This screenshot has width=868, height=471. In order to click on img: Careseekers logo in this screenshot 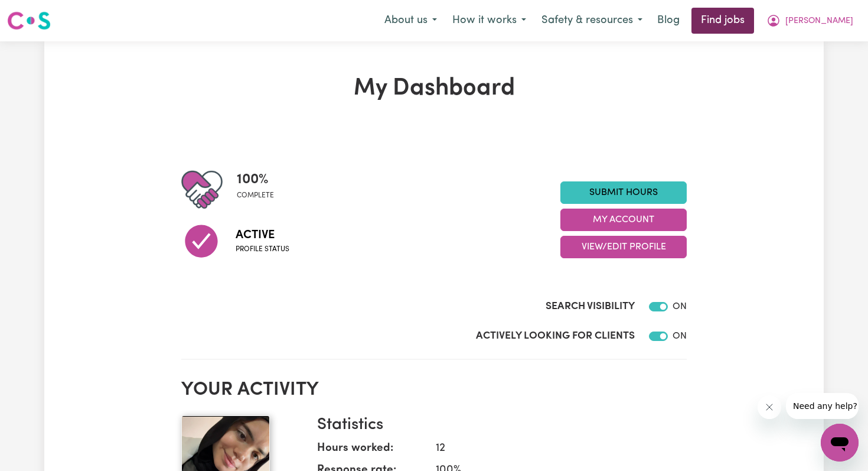, I will do `click(29, 21)`.